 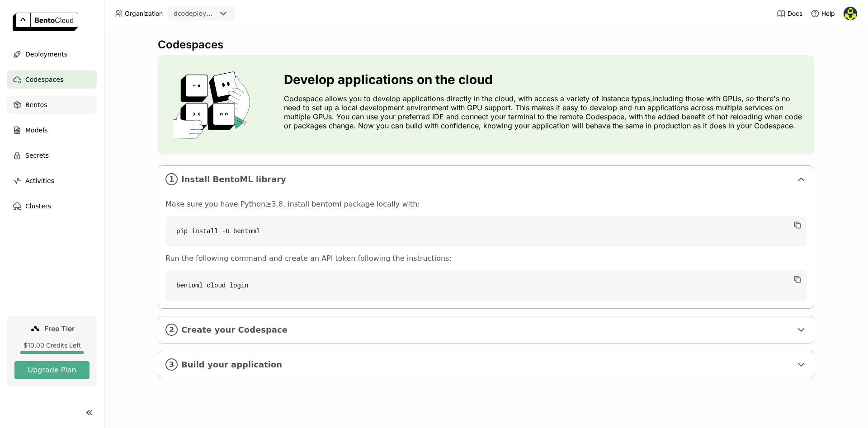 What do you see at coordinates (46, 54) in the screenshot?
I see `span: Deployments` at bounding box center [46, 54].